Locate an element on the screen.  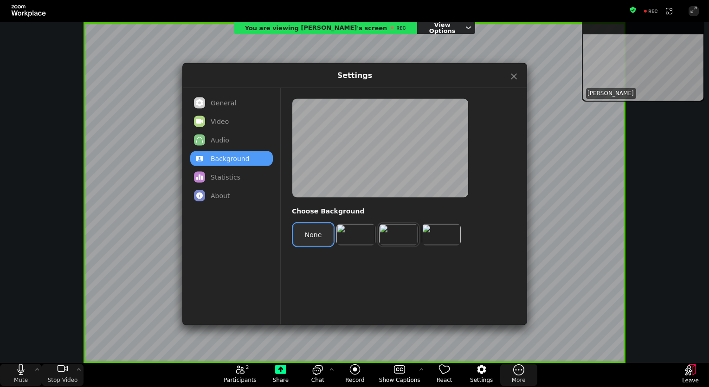
li: earth.jpg selected is located at coordinates (441, 235).